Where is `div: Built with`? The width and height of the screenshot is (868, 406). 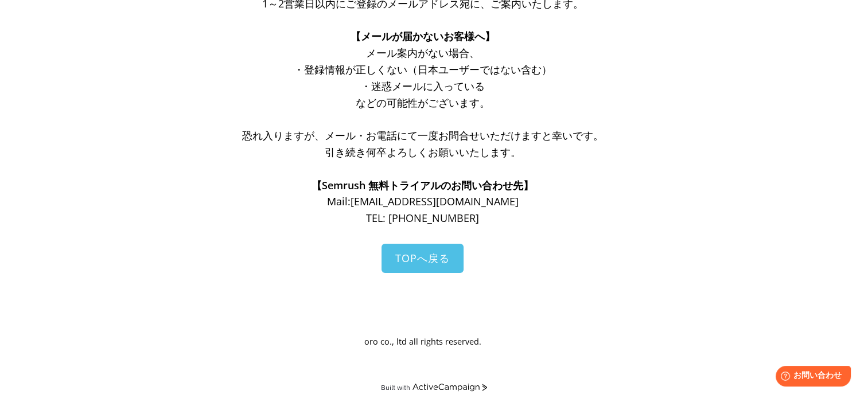
div: Built with is located at coordinates (396, 387).